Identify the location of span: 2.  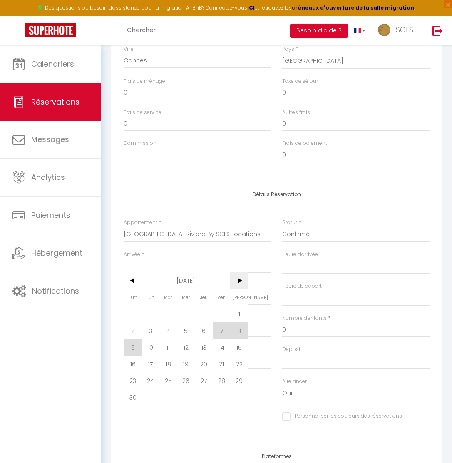
(133, 330).